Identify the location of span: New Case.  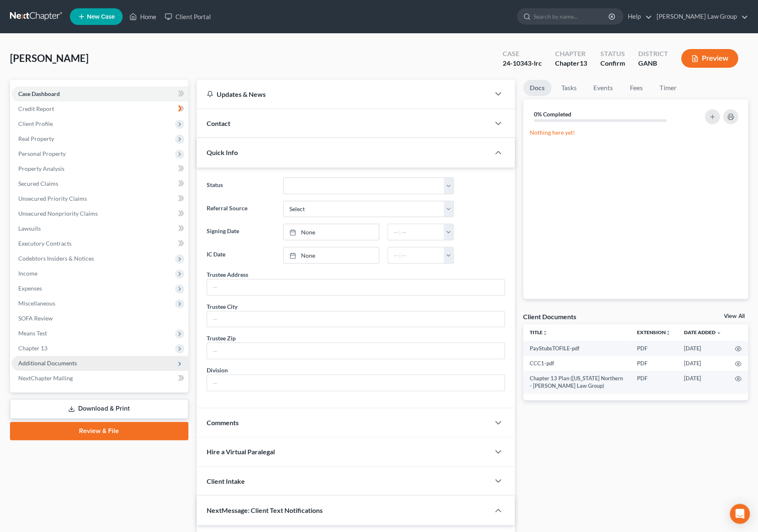
(101, 17).